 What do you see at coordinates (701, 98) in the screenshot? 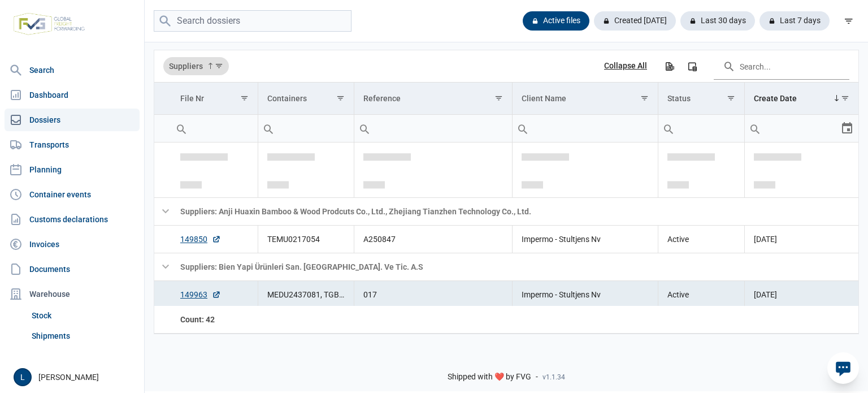
I see `td: Column Status` at bounding box center [701, 98].